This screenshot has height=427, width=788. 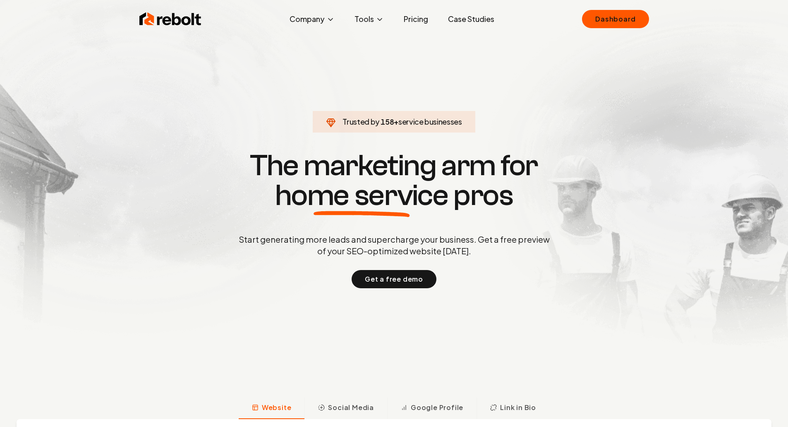 I want to click on span: 158, so click(x=387, y=122).